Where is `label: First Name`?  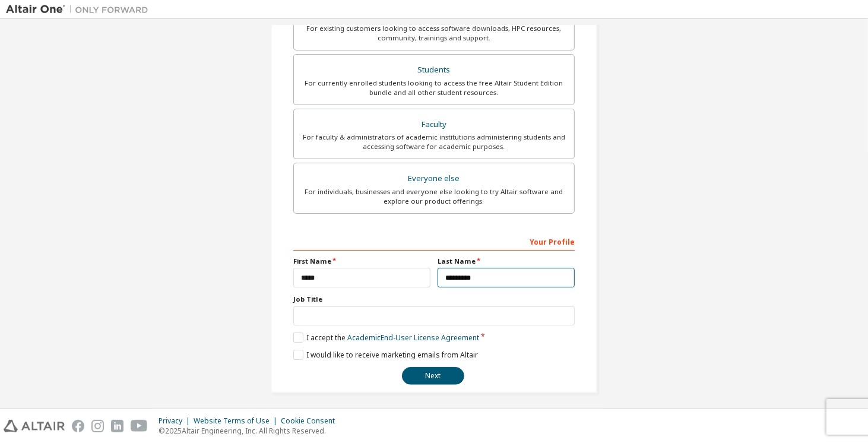
label: First Name is located at coordinates (361, 261).